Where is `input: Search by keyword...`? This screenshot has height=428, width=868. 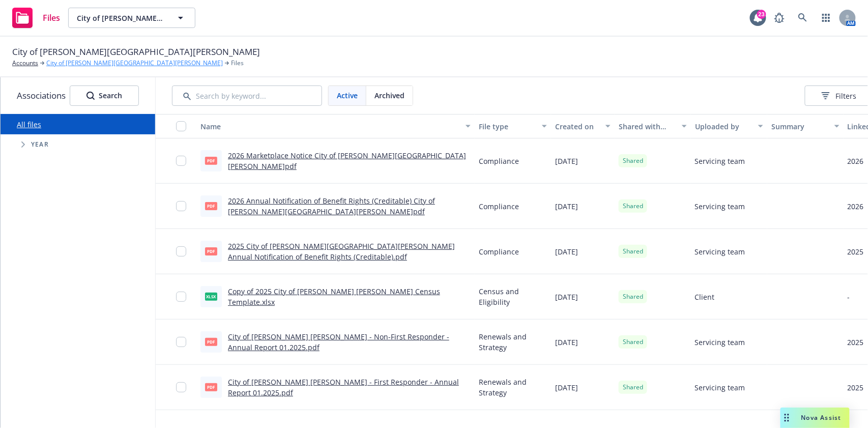 input: Search by keyword... is located at coordinates (247, 96).